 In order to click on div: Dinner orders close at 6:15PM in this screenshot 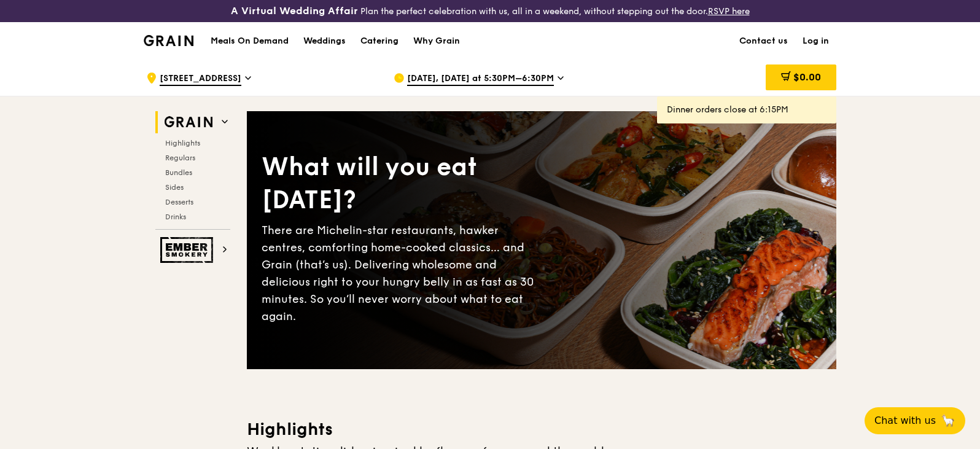, I will do `click(747, 110)`.